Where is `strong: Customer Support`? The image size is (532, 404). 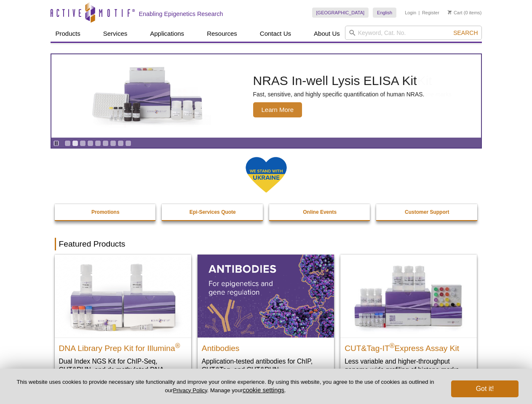 strong: Customer Support is located at coordinates (426, 212).